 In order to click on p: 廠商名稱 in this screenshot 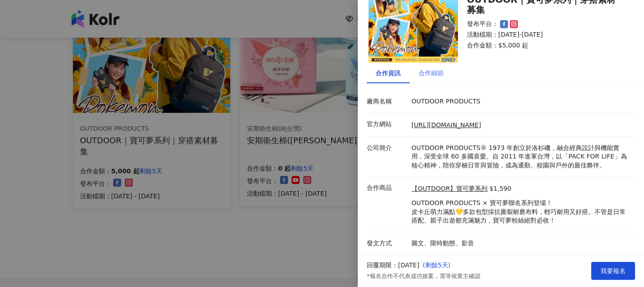, I will do `click(387, 101)`.